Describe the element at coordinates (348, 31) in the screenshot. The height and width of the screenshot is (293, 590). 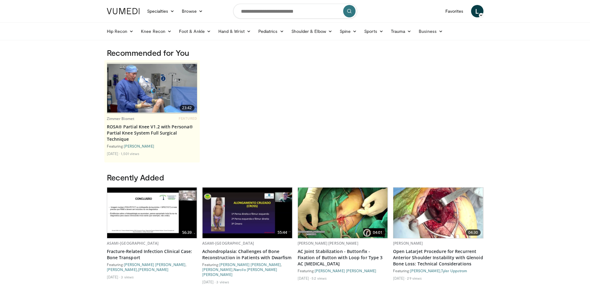
I see `a: Spine` at that location.